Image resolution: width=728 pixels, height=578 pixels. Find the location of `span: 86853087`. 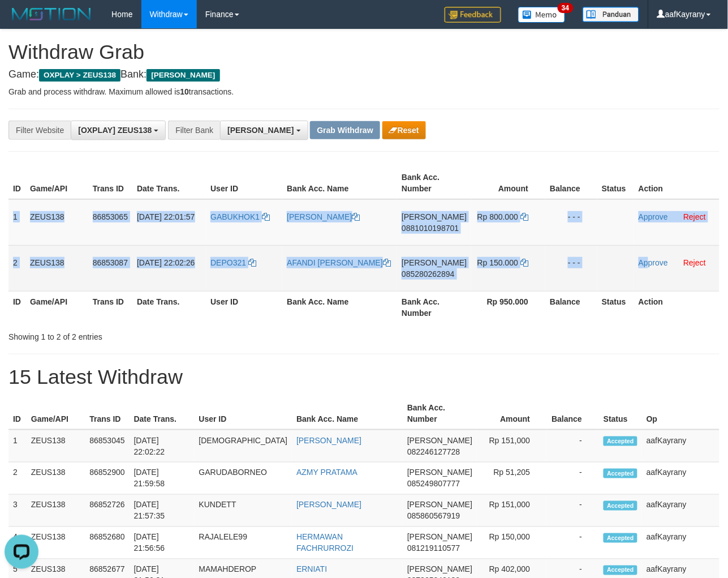

span: 86853087 is located at coordinates (110, 263).